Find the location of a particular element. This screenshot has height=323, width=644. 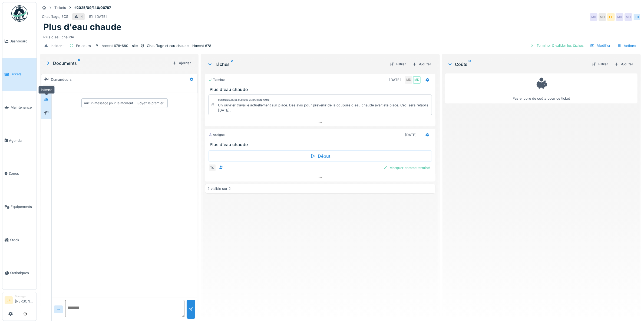

div: Aucun message pour le moment … Soyez le premier ! is located at coordinates (124, 103).